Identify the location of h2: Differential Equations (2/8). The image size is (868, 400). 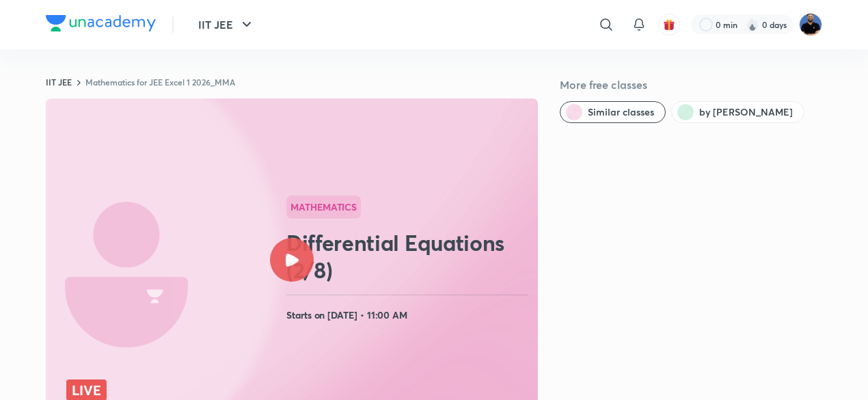
(410, 257).